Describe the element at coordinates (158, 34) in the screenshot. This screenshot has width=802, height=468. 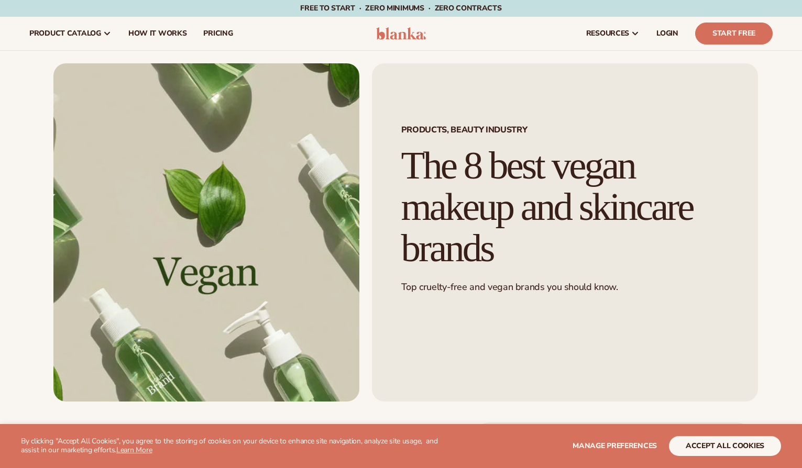
I see `a: How It Works` at that location.